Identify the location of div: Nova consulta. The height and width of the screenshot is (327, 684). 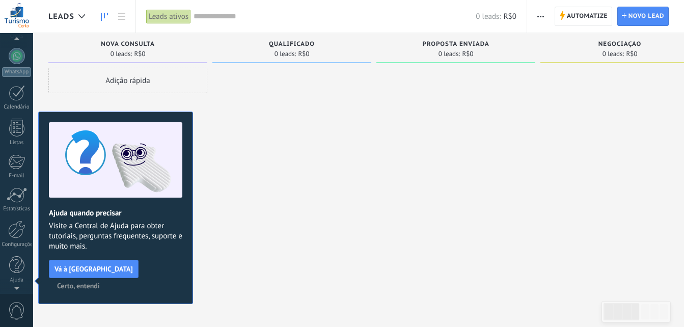
(128, 45).